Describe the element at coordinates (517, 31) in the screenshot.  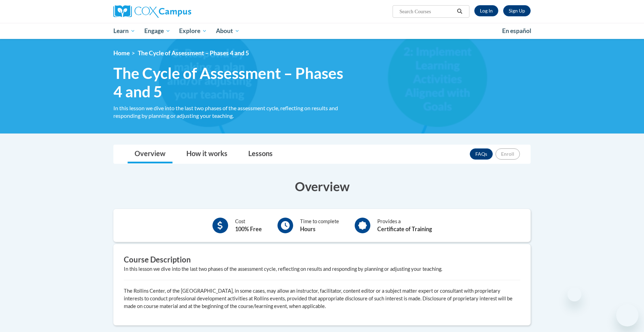
I see `span: En español` at that location.